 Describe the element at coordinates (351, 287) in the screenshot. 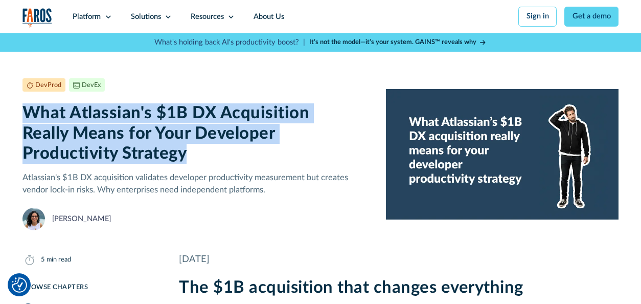

I see `strong: The $1B acquisition that changes everything` at that location.